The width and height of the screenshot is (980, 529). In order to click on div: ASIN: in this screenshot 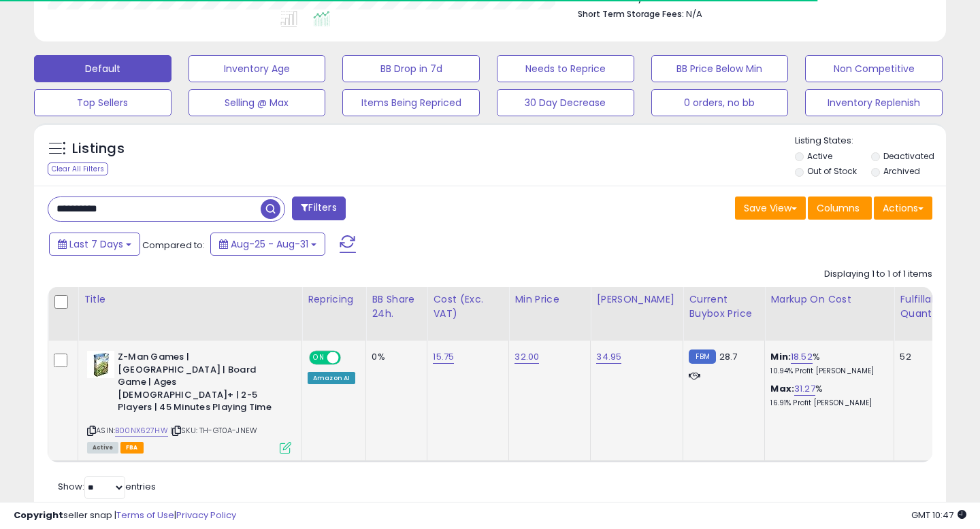, I will do `click(189, 402)`.